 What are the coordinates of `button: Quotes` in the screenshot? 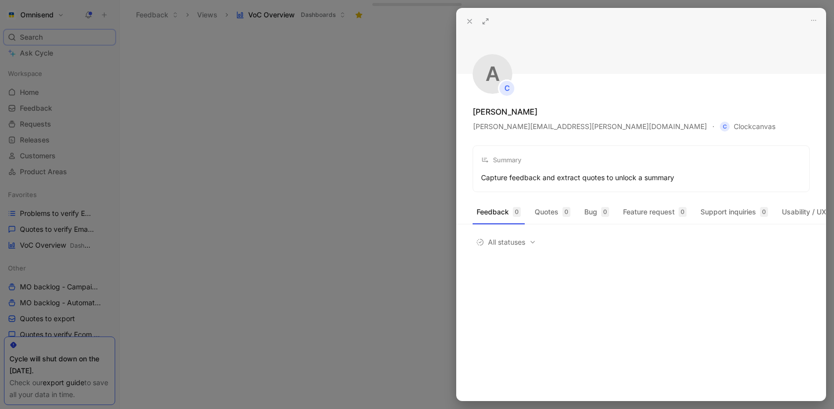 It's located at (553, 212).